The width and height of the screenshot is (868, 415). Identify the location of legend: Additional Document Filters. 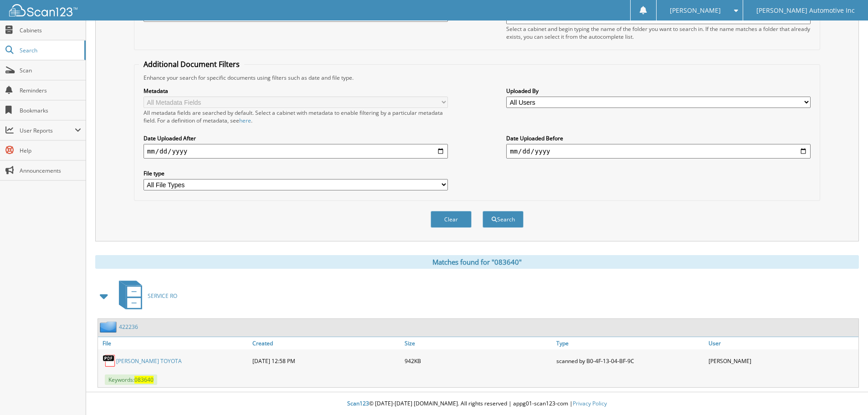
(192, 64).